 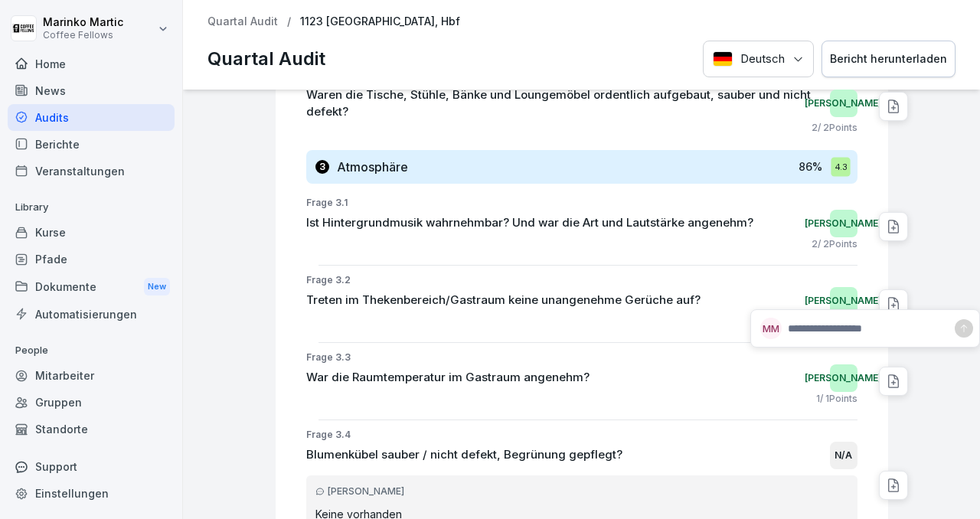 I want to click on p: Library, so click(x=91, y=207).